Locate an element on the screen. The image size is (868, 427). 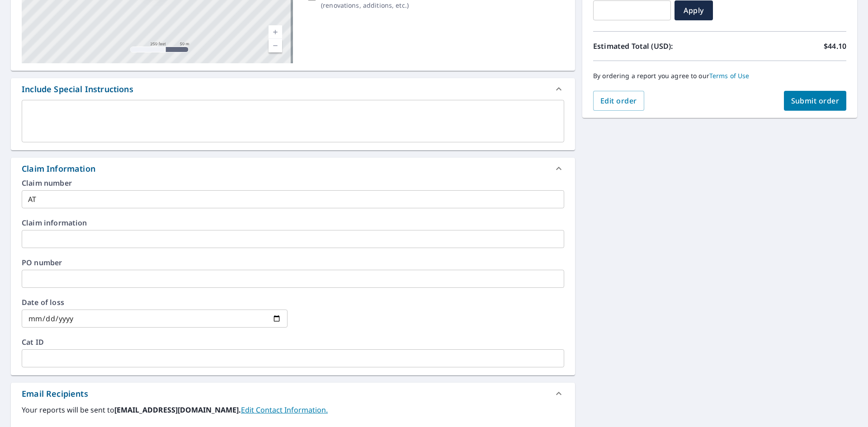
label: Claim information is located at coordinates (293, 223).